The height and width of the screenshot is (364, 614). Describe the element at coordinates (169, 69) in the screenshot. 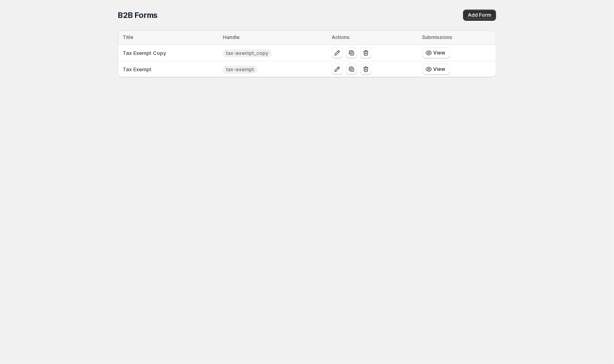

I see `td: Tax Exempt` at that location.